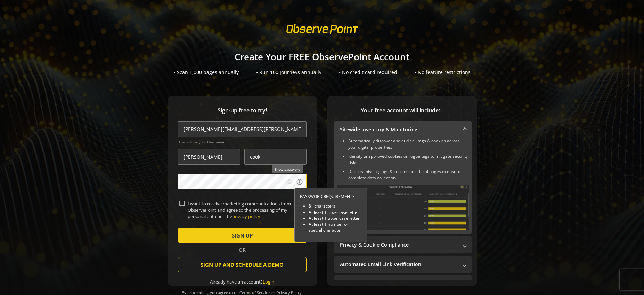 The image size is (644, 295). What do you see at coordinates (443, 73) in the screenshot?
I see `div: • No feature restrictions` at bounding box center [443, 73].